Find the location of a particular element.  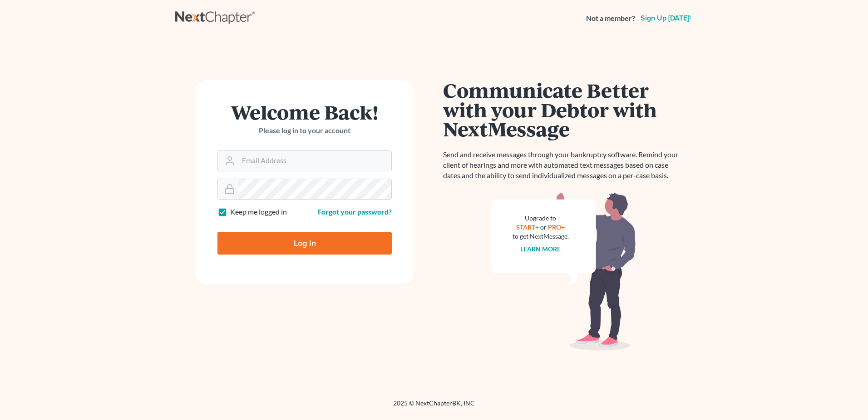

div: to get NextMessage. is located at coordinates (541, 236).